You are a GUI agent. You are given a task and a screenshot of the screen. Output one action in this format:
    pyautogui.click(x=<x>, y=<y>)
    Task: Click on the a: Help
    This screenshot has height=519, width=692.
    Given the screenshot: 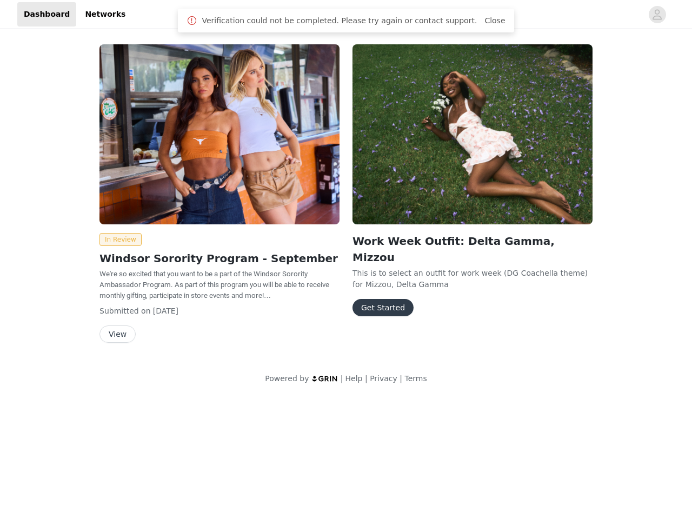 What is the action you would take?
    pyautogui.click(x=354, y=379)
    